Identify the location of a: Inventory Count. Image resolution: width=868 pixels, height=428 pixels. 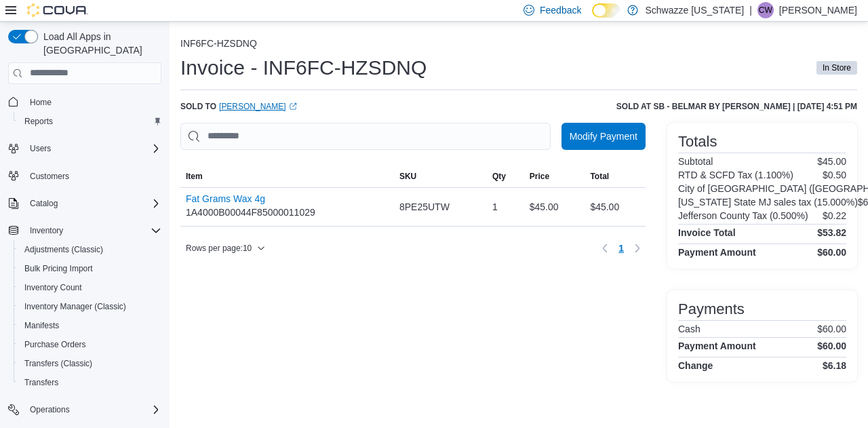
(53, 288).